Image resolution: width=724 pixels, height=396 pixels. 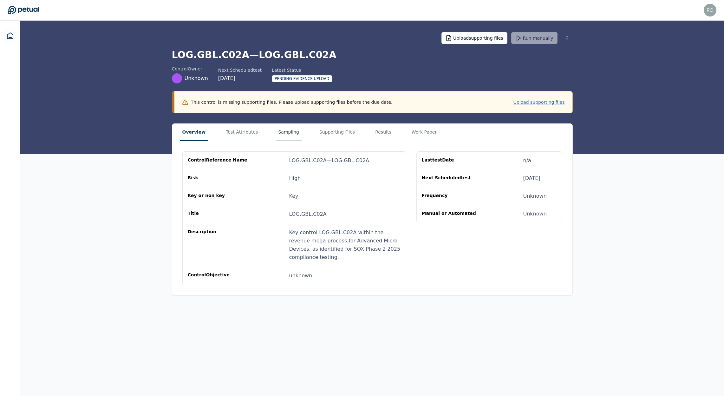 What do you see at coordinates (295, 178) in the screenshot?
I see `div: High` at bounding box center [295, 178].